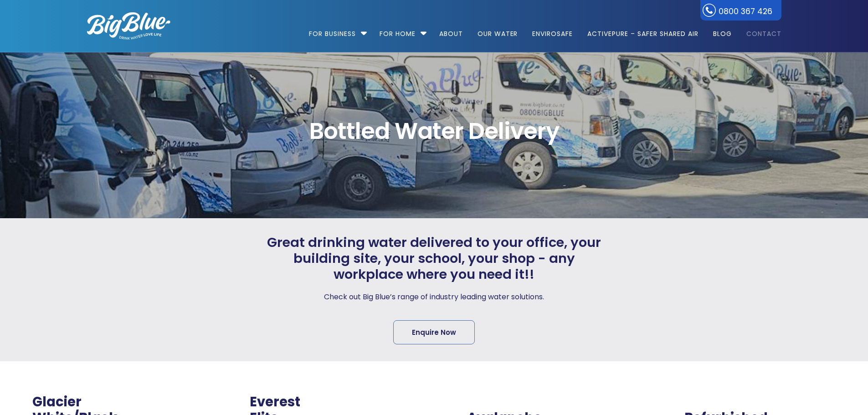 Image resolution: width=868 pixels, height=415 pixels. Describe the element at coordinates (435, 258) in the screenshot. I see `span: Great drinking water delivered to your office, your building site, your school, your shop - any w...` at that location.